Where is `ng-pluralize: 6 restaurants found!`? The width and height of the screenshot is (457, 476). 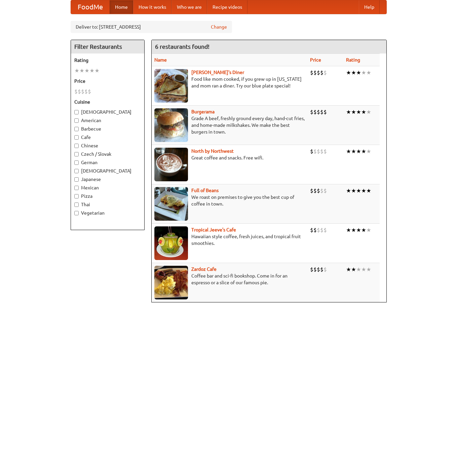
ng-pluralize: 6 restaurants found! is located at coordinates (182, 46).